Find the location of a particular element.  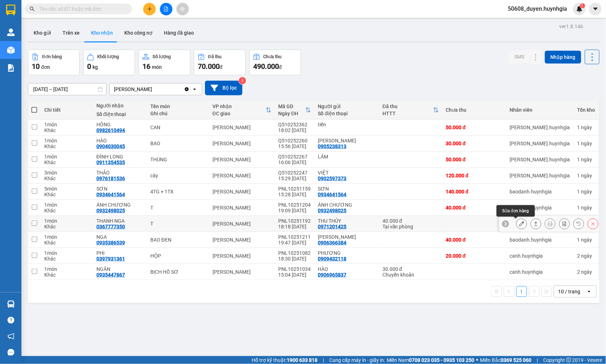

span: món is located at coordinates (157, 67).